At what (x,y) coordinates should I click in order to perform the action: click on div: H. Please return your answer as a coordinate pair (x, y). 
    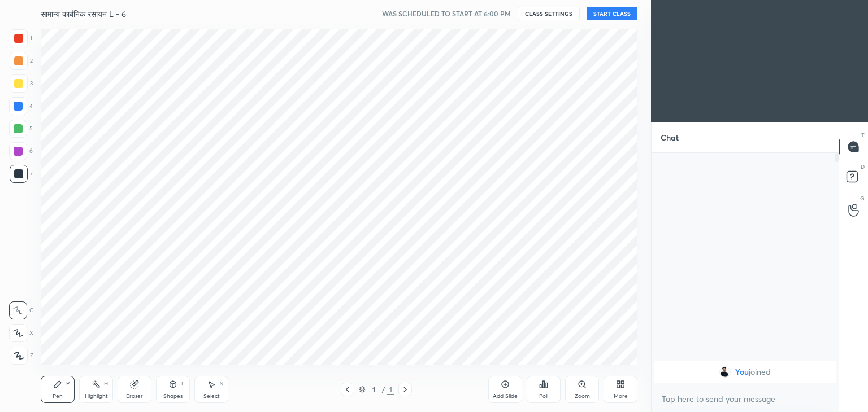
    Looking at the image, I should click on (106, 384).